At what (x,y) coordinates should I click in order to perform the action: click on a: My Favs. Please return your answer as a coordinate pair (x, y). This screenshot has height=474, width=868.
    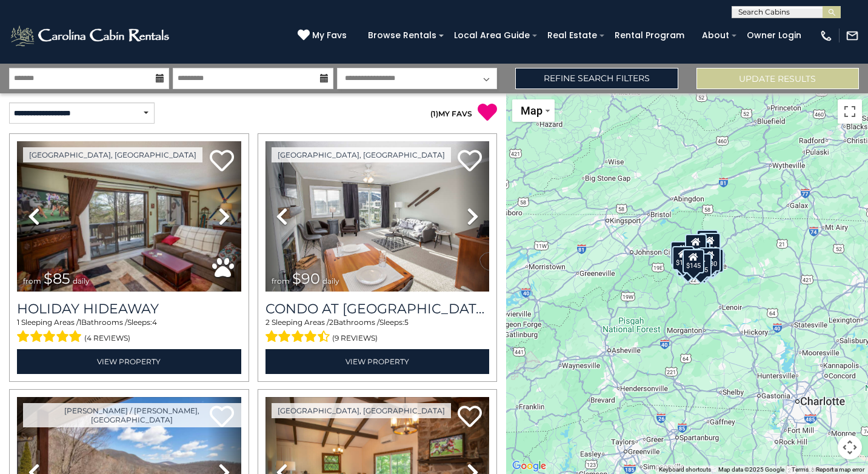
    Looking at the image, I should click on (323, 35).